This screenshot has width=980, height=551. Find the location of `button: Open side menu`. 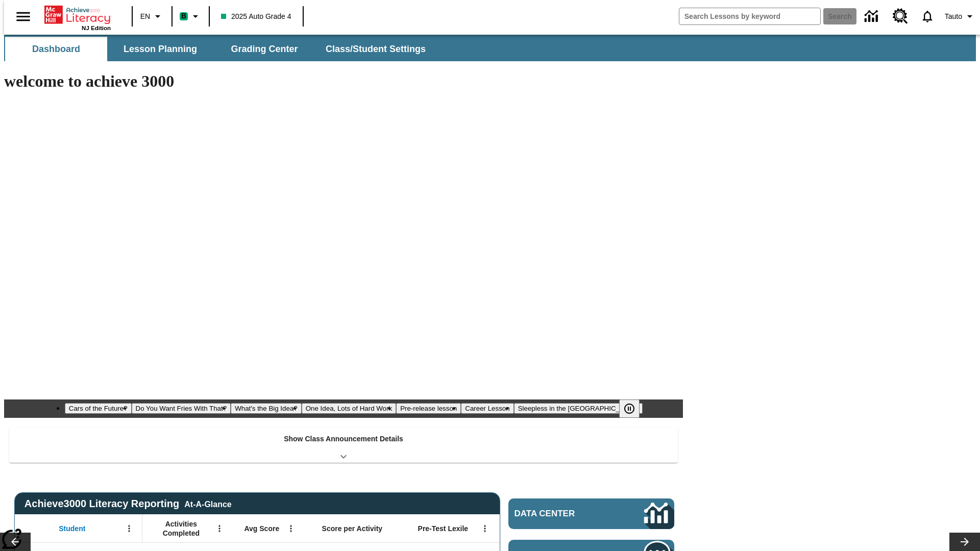

button: Open side menu is located at coordinates (23, 16).